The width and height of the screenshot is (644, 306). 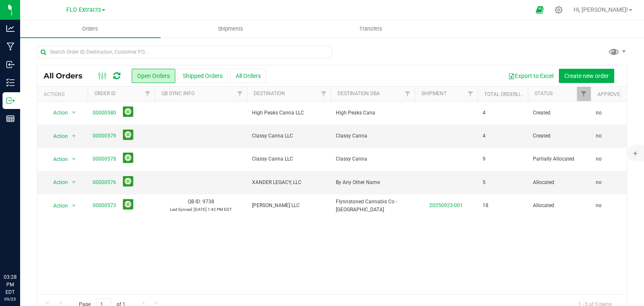 What do you see at coordinates (269, 93) in the screenshot?
I see `a: Destination` at bounding box center [269, 93].